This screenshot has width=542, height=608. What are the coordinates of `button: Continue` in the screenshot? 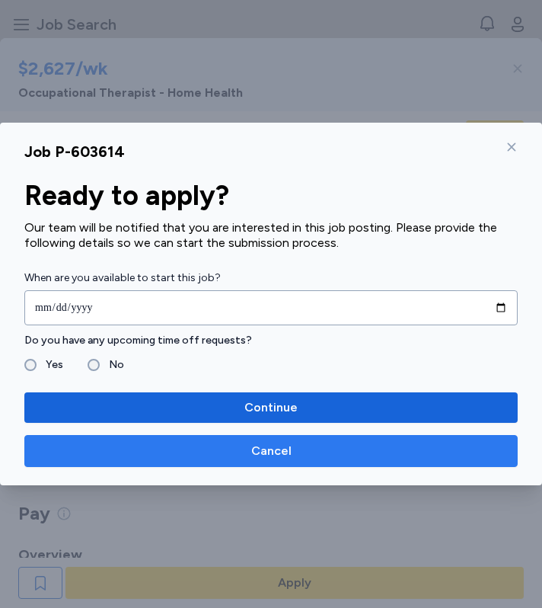 It's located at (271, 407).